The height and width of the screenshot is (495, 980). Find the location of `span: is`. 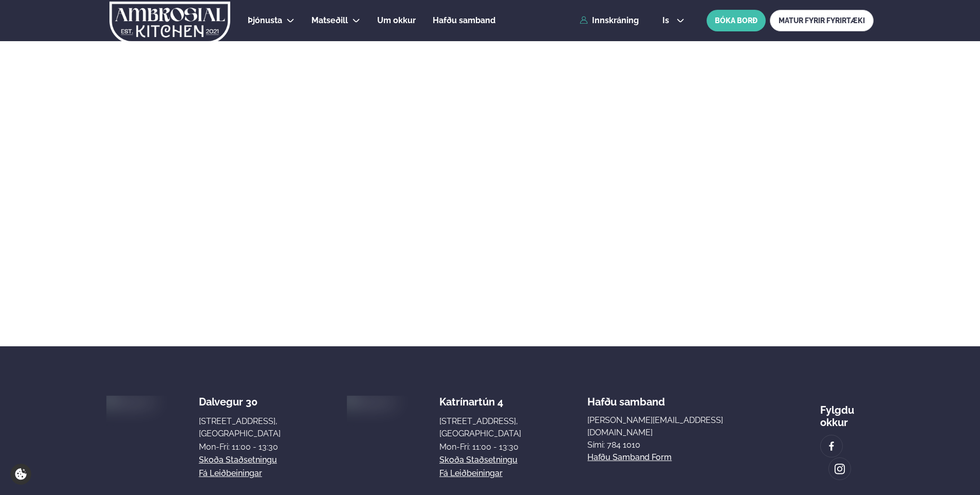

span: is is located at coordinates (667, 20).